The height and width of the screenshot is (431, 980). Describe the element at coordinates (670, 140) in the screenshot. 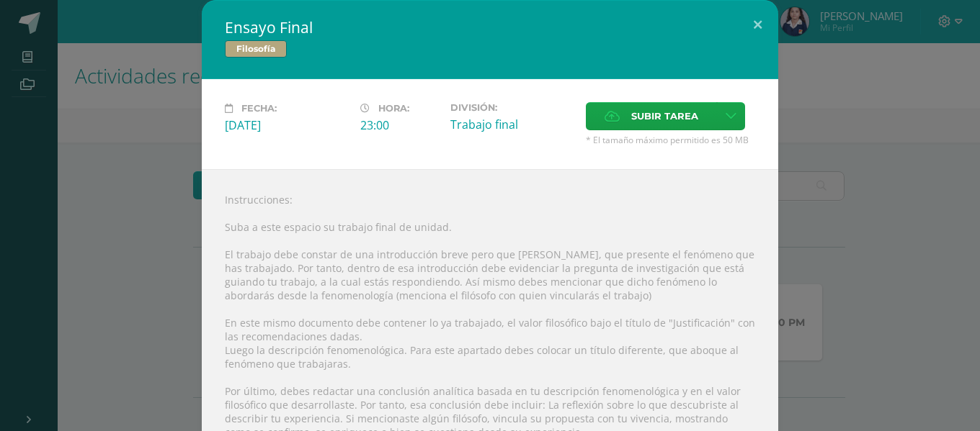

I see `span: * El tamaño máximo permitido es 50 MB` at that location.